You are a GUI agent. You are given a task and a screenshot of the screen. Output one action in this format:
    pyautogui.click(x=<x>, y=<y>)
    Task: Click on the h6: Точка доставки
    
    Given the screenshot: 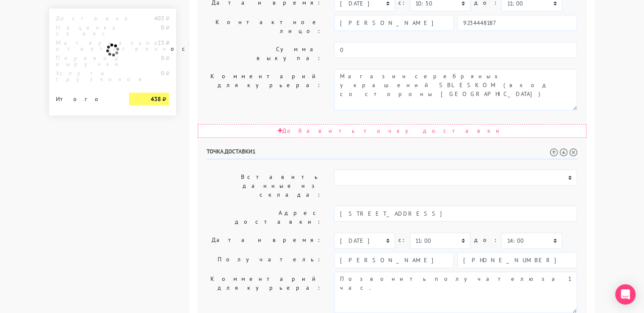 What is the action you would take?
    pyautogui.click(x=392, y=154)
    